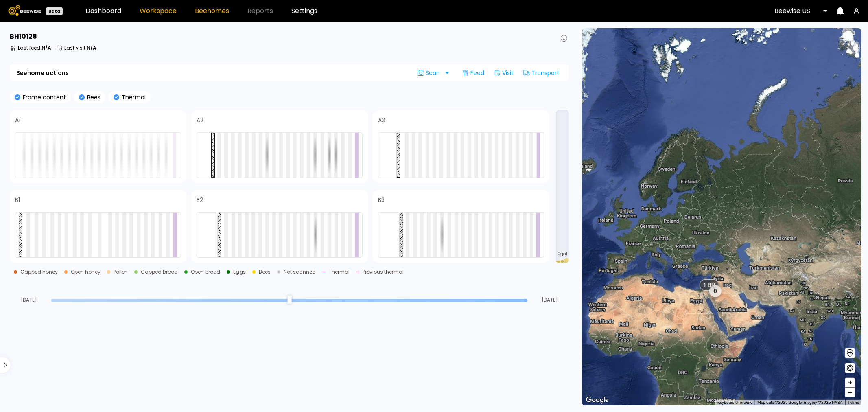  What do you see at coordinates (158, 11) in the screenshot?
I see `a: Workspace` at bounding box center [158, 11].